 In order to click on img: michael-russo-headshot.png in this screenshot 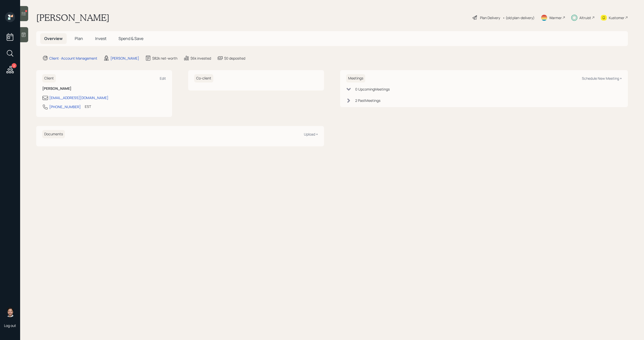, I will do `click(10, 312)`.